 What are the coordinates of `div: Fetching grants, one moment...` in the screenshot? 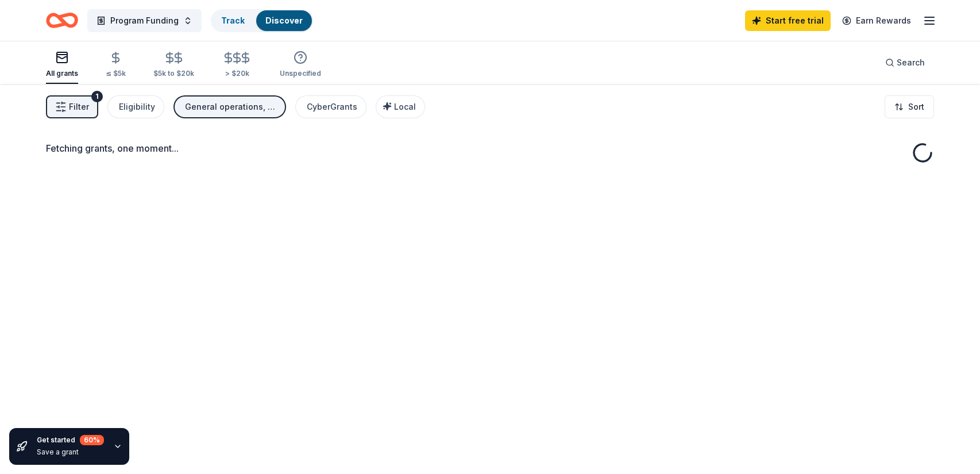 It's located at (490, 148).